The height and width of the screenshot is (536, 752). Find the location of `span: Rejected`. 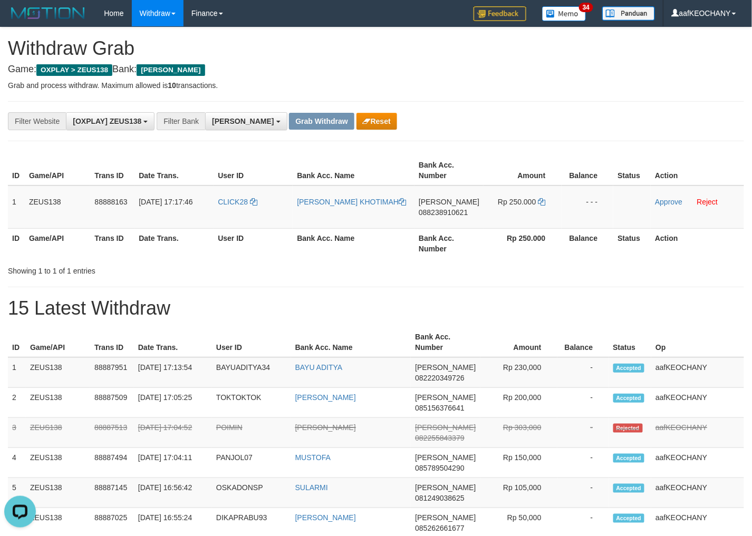

span: Rejected is located at coordinates (628, 428).